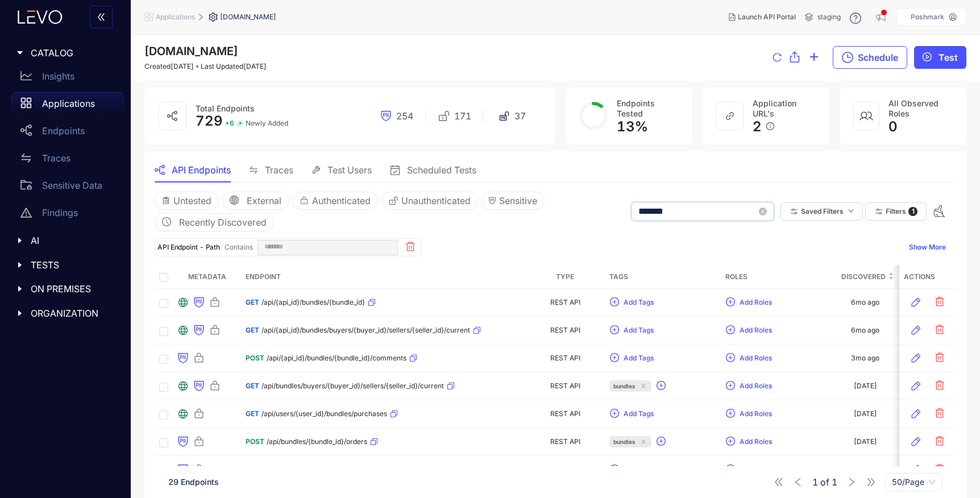  What do you see at coordinates (405, 116) in the screenshot?
I see `span: 254` at bounding box center [405, 116].